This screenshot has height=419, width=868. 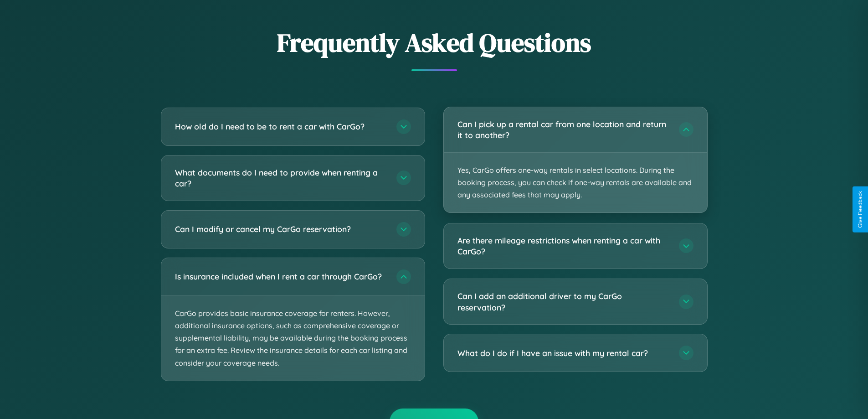 What do you see at coordinates (293, 338) in the screenshot?
I see `p: CarGo provides basic insurance coverage for renters. However, additional insurance options, such ...` at bounding box center [293, 338].